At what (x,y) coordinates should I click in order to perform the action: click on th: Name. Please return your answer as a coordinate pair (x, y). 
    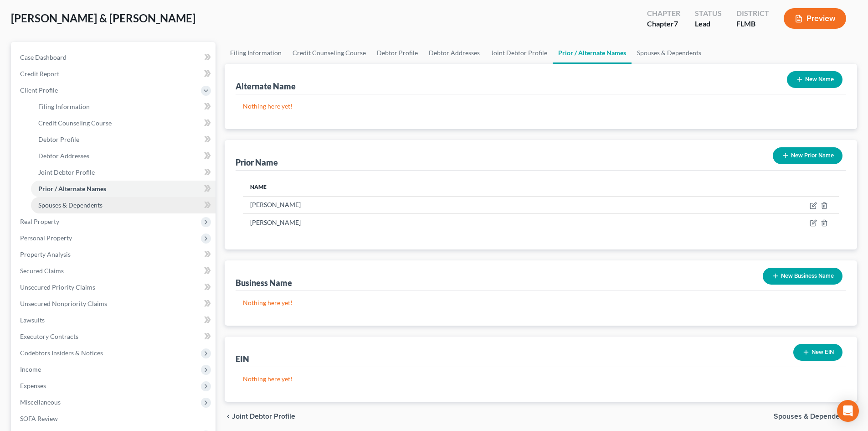
    Looking at the image, I should click on (434, 187).